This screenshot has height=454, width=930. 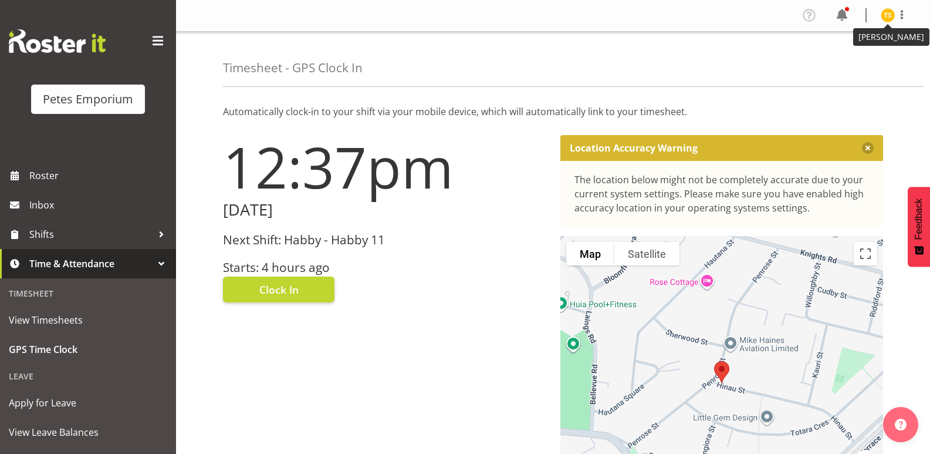 I want to click on img: help-xxl-2.png, so click(x=901, y=424).